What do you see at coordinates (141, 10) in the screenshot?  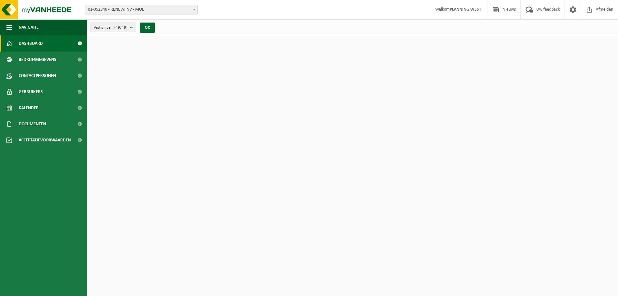 I see `span: 01-052840 - RENEWI NV - MOL` at bounding box center [141, 10].